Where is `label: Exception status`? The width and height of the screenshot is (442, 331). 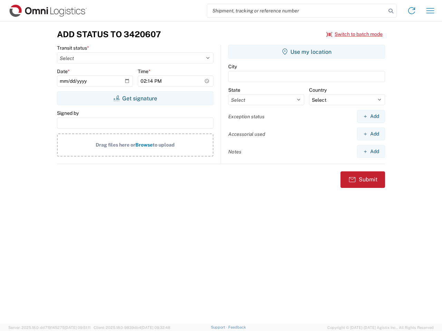 label: Exception status is located at coordinates (246, 117).